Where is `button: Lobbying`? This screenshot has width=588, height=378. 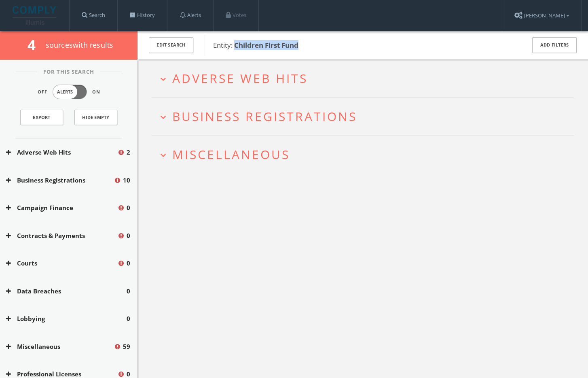
button: Lobbying is located at coordinates (66, 319).